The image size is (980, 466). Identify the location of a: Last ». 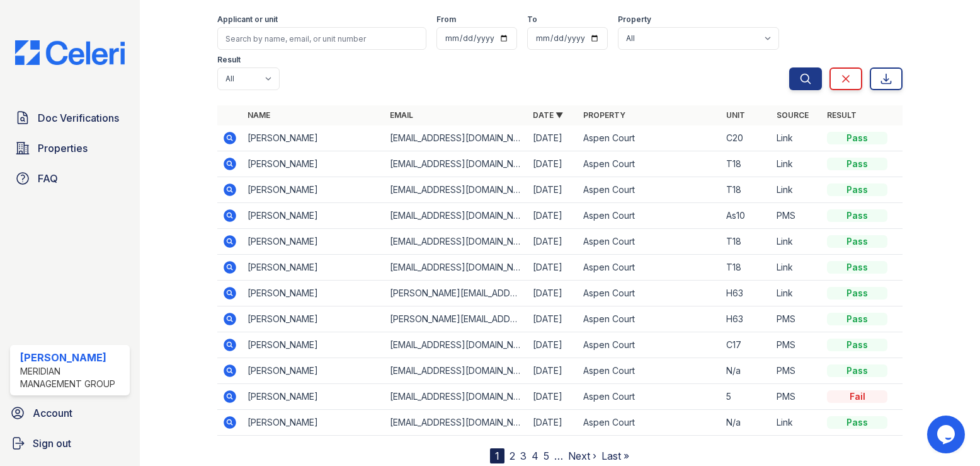
(615, 456).